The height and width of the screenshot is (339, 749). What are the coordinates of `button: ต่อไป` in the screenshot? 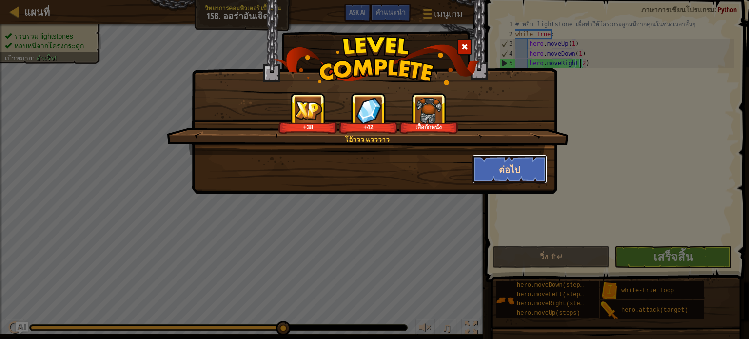 It's located at (510, 169).